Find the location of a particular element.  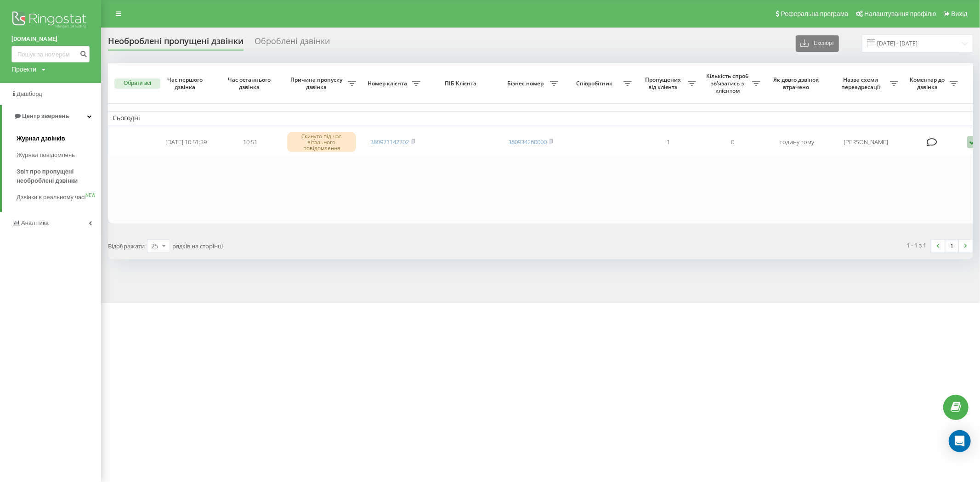

span: ПІБ Клієнта is located at coordinates (462, 84).